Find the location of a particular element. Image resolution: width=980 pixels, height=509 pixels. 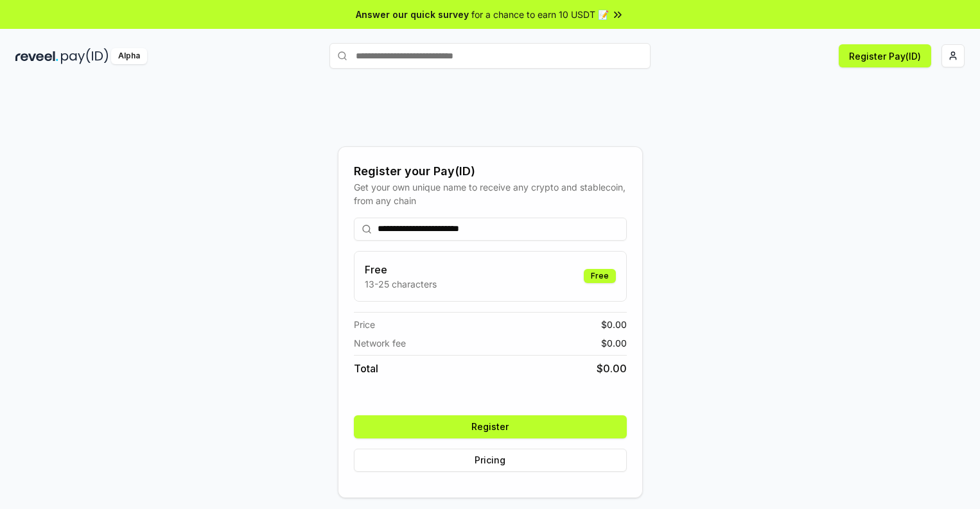

p: 13-25 characters is located at coordinates (400, 284).